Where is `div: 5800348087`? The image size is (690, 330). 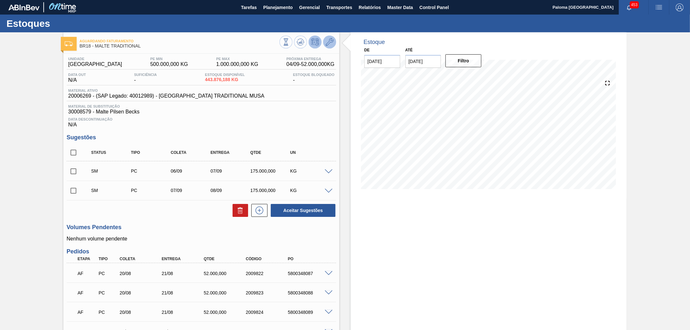
div: 5800348087 is located at coordinates (310, 274).